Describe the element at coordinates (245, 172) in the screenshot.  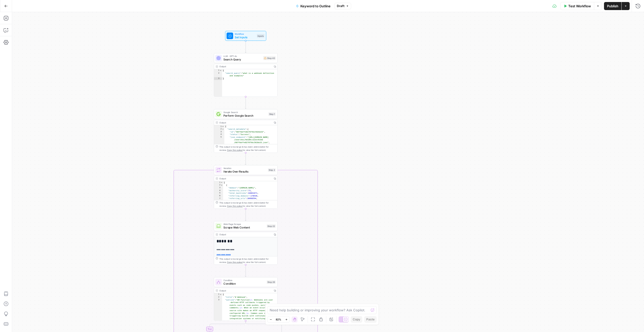
I see `span: Iterate Over Results` at that location.